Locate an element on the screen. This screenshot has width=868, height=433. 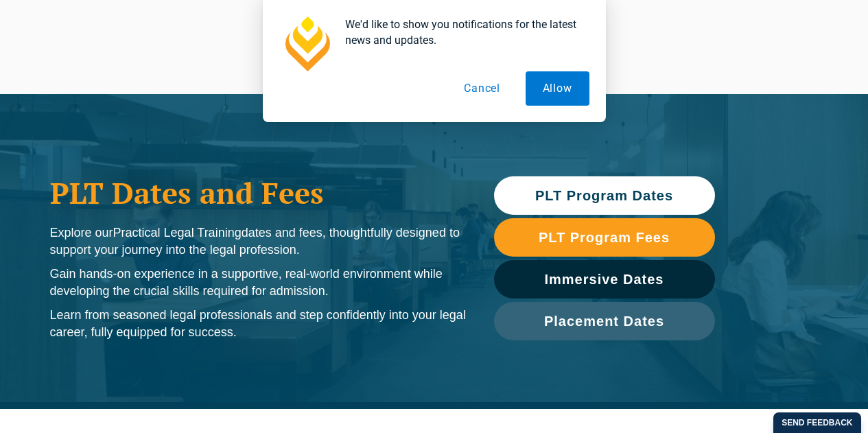
a: PLT Program Dates is located at coordinates (605, 195).